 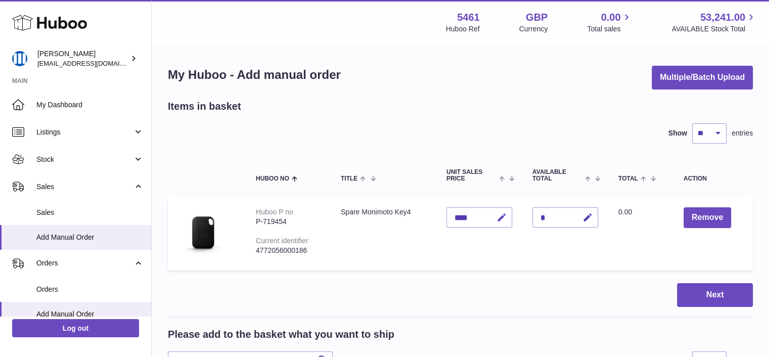 What do you see at coordinates (75, 328) in the screenshot?
I see `a: Log out` at bounding box center [75, 328].